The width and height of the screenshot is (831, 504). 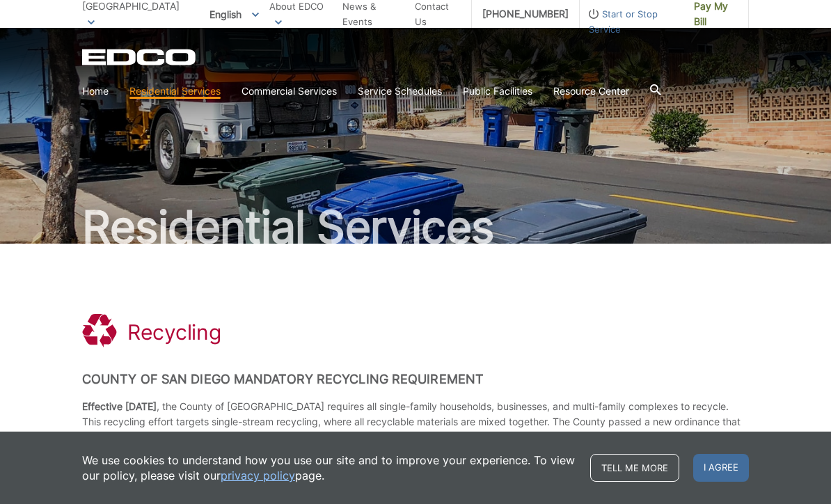 What do you see at coordinates (416, 227) in the screenshot?
I see `h2: Residential Services` at bounding box center [416, 227].